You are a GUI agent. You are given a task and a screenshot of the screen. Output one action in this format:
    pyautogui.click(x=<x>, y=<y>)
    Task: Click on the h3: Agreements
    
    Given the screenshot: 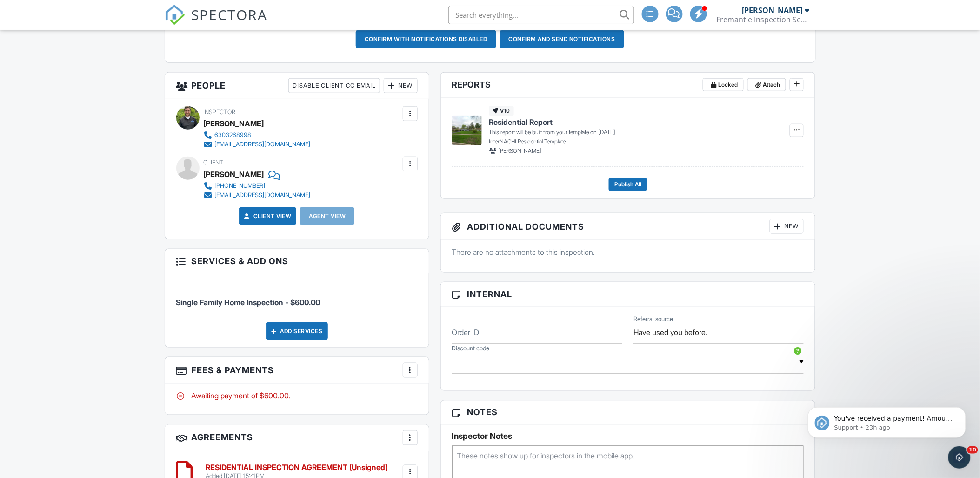 What is the action you would take?
    pyautogui.click(x=296, y=437)
    